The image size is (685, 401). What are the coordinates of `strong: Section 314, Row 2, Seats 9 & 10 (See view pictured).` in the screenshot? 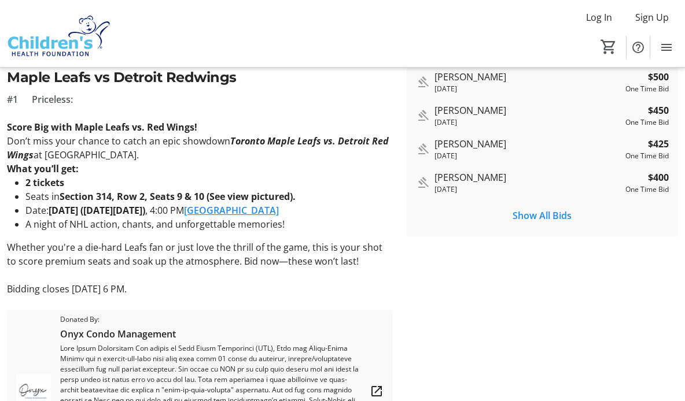 It's located at (178, 197).